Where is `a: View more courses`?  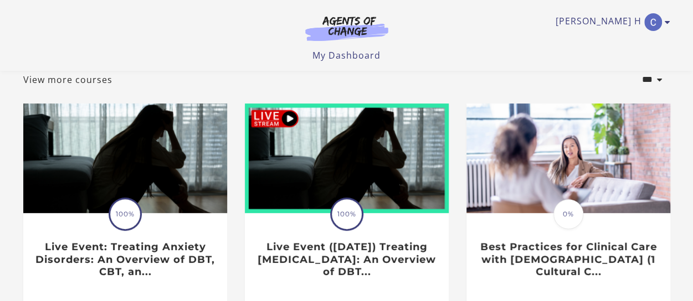 a: View more courses is located at coordinates (68, 80).